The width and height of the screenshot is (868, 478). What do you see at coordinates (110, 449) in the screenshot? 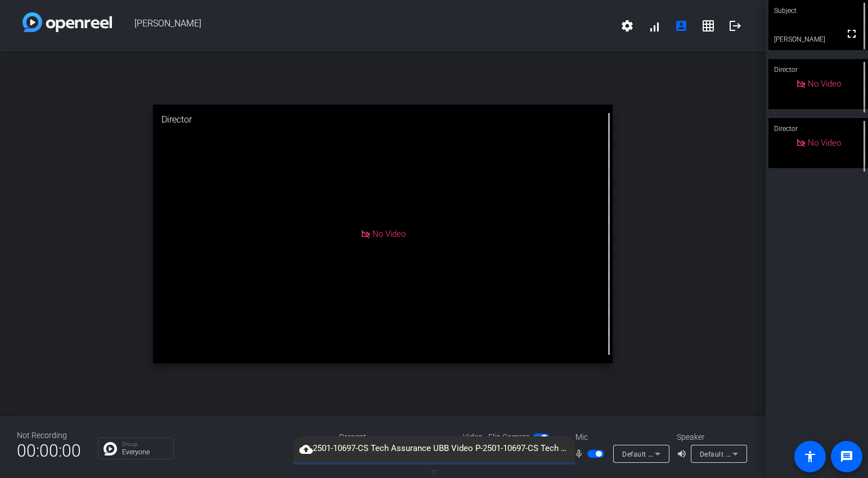
I see `img: Chat Icon` at bounding box center [110, 449].